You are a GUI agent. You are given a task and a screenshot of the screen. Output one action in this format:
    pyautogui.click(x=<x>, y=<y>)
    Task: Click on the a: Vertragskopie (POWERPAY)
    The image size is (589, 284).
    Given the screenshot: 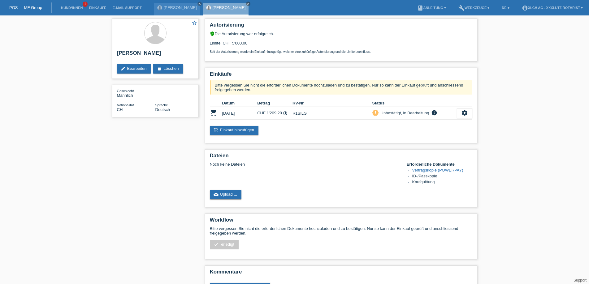 What is the action you would take?
    pyautogui.click(x=438, y=170)
    